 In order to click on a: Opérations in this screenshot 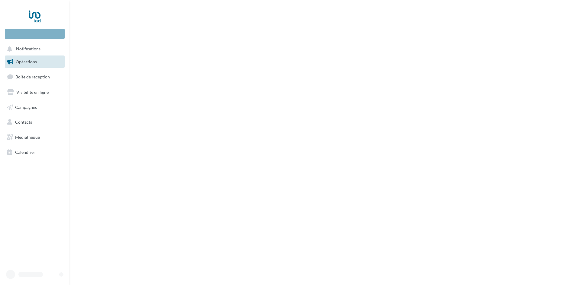, I will do `click(35, 62)`.